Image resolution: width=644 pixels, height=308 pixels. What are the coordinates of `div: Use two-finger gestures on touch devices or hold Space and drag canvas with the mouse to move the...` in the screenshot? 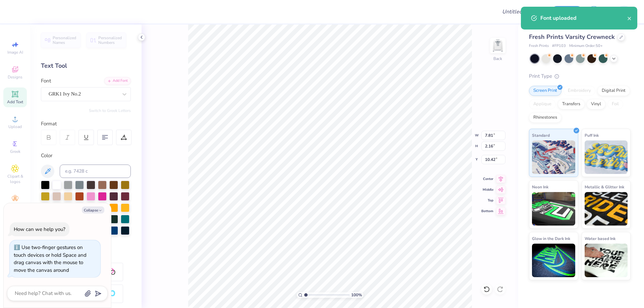 It's located at (50, 259).